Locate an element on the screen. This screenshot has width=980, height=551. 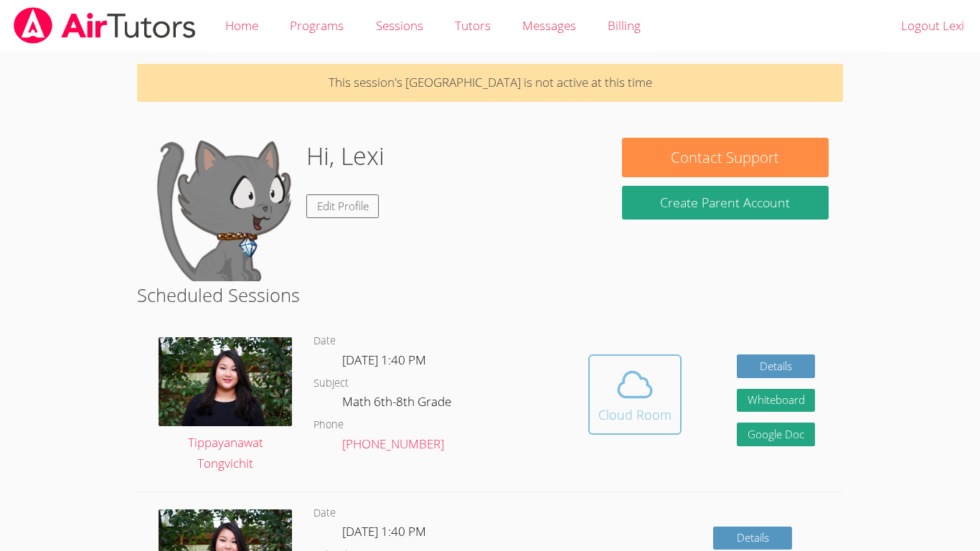
button: Cloud Room is located at coordinates (635, 395).